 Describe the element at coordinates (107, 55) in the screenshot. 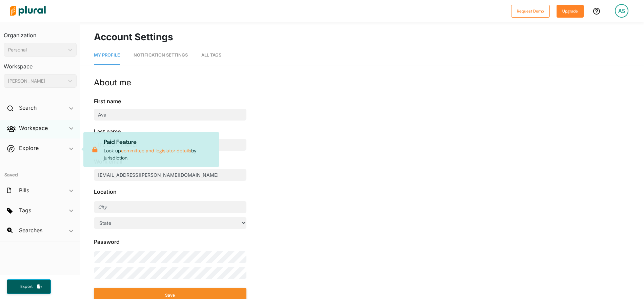

I see `span: My Profile` at that location.